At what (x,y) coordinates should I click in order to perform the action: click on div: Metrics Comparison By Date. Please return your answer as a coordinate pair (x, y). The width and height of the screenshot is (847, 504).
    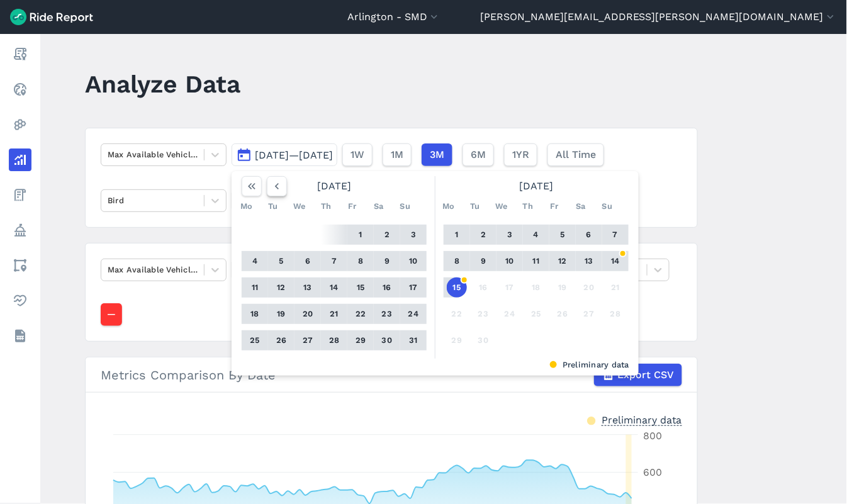
    Looking at the image, I should click on (391, 375).